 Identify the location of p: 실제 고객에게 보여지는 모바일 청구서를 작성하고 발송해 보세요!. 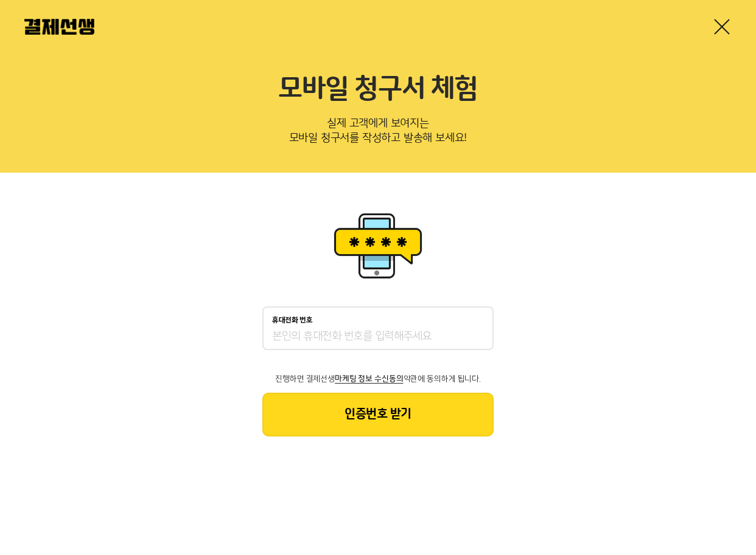
(378, 133).